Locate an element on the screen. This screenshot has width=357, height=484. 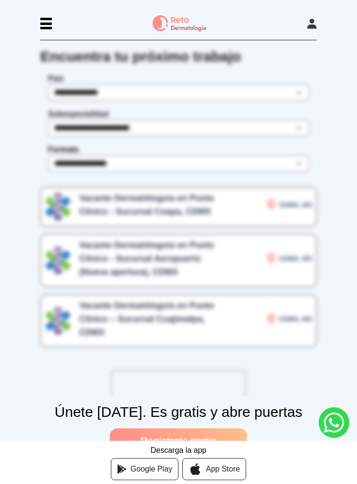
img: logo Reto dermatología is located at coordinates (179, 23).